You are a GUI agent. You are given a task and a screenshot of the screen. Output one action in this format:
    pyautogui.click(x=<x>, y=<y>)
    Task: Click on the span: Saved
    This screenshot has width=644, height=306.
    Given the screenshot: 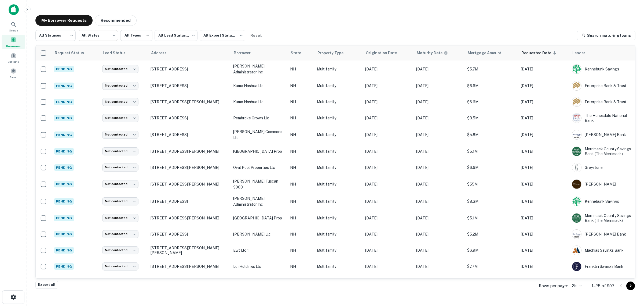 What is the action you would take?
    pyautogui.click(x=13, y=77)
    